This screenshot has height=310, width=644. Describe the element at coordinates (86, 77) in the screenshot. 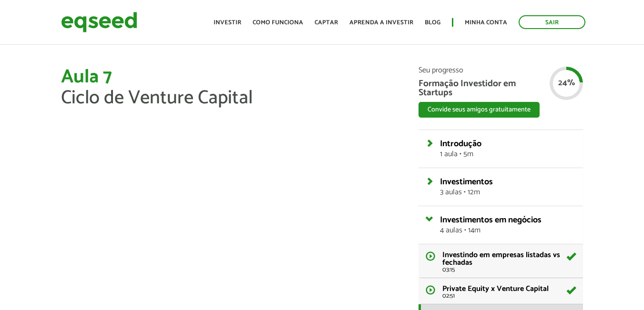

I see `span: Aula 7` at that location.